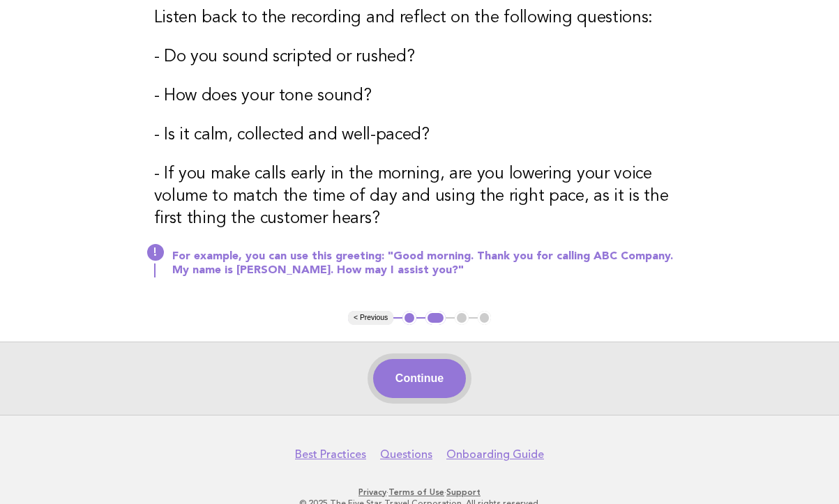 The image size is (839, 504). I want to click on a: Support, so click(463, 492).